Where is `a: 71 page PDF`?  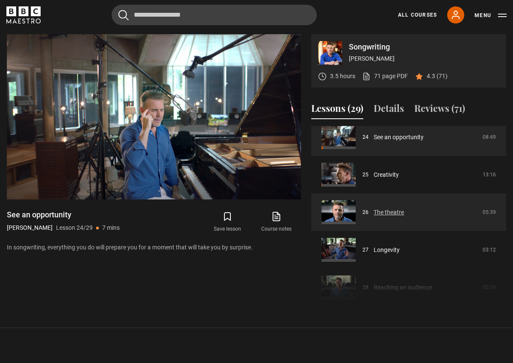
a: 71 page PDF is located at coordinates (384, 76).